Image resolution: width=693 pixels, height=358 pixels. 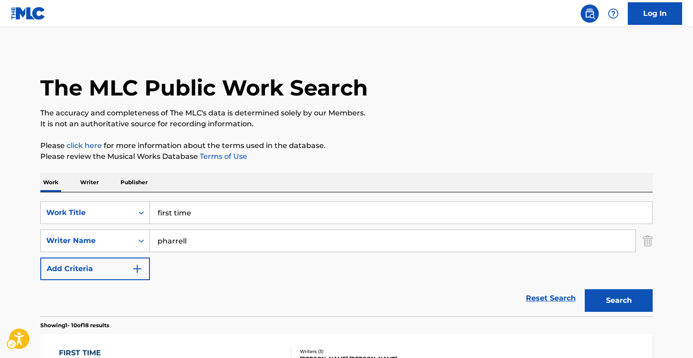 I want to click on p: Please review the Musical Works Database, so click(x=347, y=157).